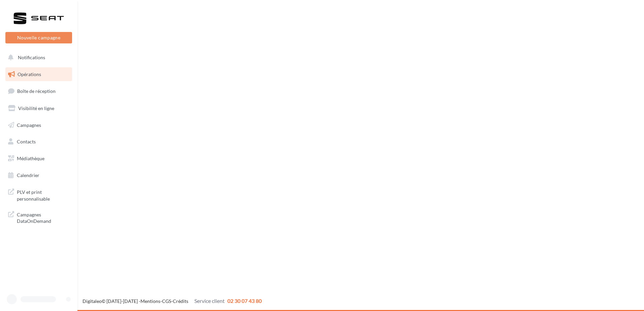 The width and height of the screenshot is (644, 311). I want to click on span: Visibilité en ligne, so click(36, 108).